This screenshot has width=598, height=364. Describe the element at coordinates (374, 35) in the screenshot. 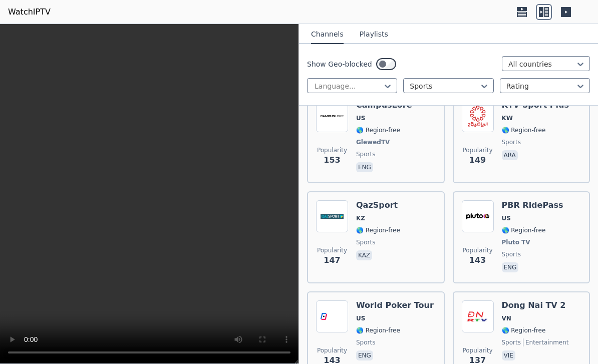

I see `button: Playlists` at that location.